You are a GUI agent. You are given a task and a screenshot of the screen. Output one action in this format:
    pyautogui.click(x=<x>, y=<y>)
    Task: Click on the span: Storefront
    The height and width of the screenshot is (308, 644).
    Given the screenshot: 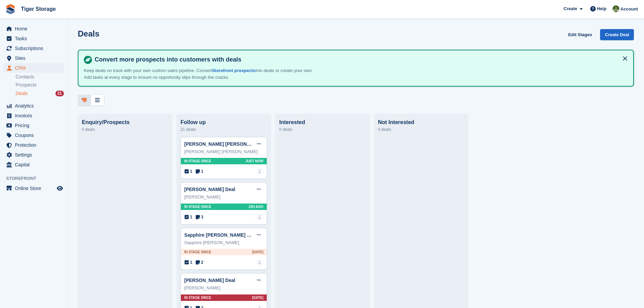 What is the action you would take?
    pyautogui.click(x=37, y=178)
    